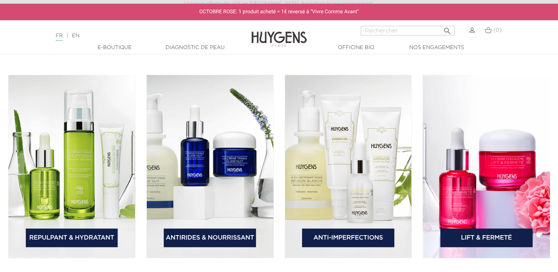 The width and height of the screenshot is (558, 272). Describe the element at coordinates (408, 31) in the screenshot. I see `input: Rechercher` at that location.